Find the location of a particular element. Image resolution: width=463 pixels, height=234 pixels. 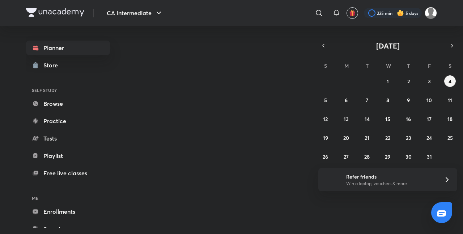

a: Practice is located at coordinates (68, 121).